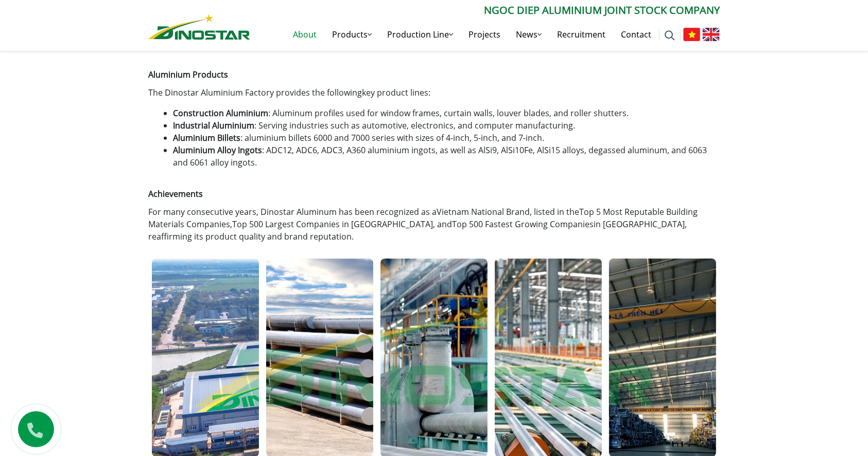 The image size is (868, 456). I want to click on strong: Construction Aluminium, so click(221, 113).